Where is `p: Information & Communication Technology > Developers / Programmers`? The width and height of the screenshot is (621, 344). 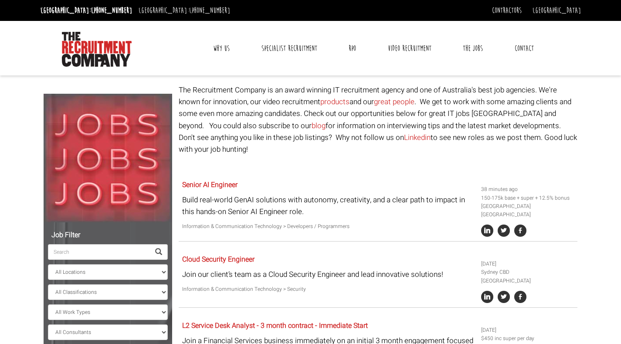 p: Information & Communication Technology > Developers / Programmers is located at coordinates (328, 226).